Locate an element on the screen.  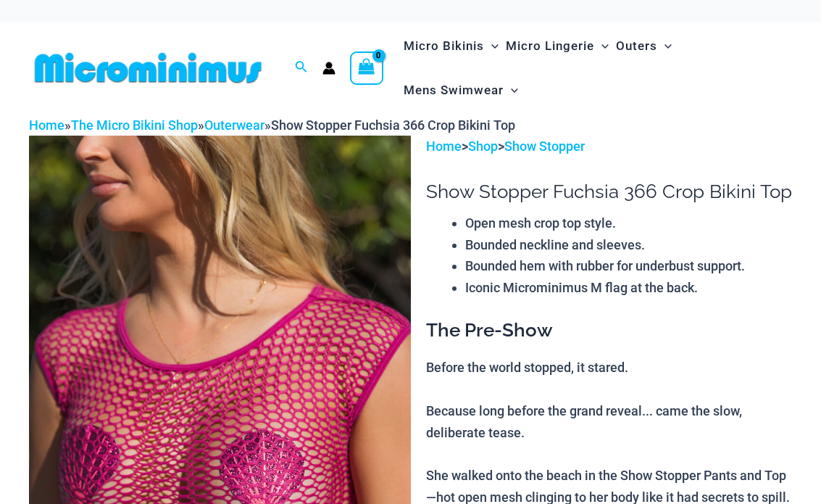
li: Iconic Microminimus M flag at the back. is located at coordinates (629, 288).